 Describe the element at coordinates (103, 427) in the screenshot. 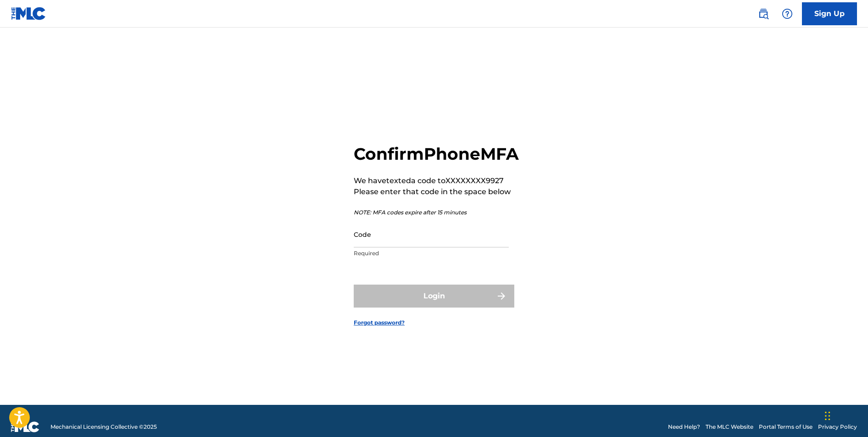

I see `span: Mechanical Licensing Collective © 2025` at that location.